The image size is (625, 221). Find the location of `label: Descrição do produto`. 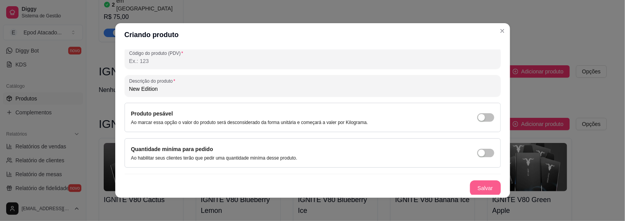

label: Descrição do produto is located at coordinates (154, 81).